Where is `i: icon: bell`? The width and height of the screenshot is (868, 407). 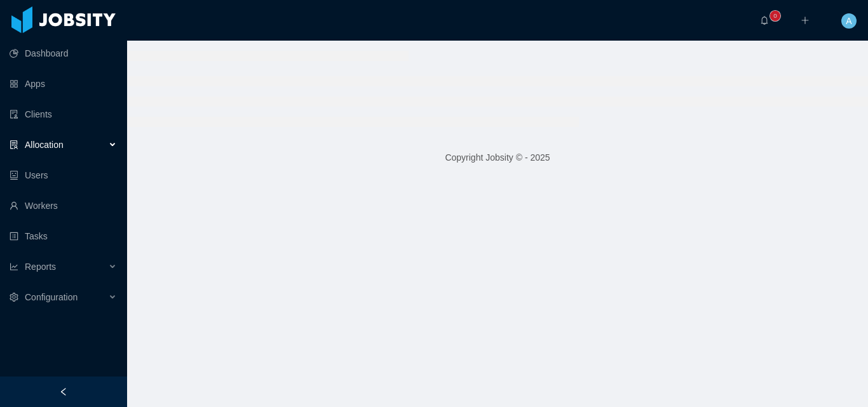
i: icon: bell is located at coordinates (764, 21).